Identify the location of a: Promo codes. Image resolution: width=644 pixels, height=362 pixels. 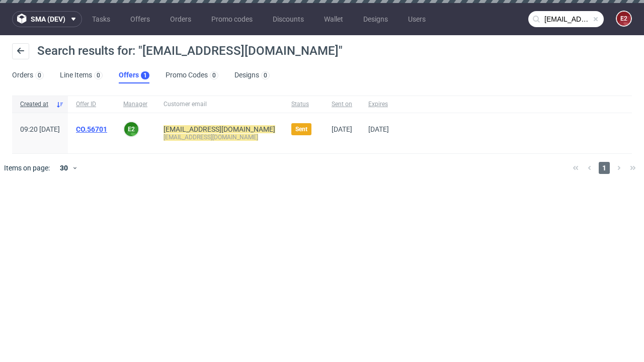
(232, 19).